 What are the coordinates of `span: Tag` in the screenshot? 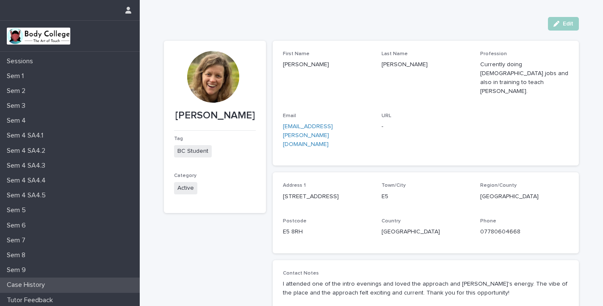 It's located at (178, 139).